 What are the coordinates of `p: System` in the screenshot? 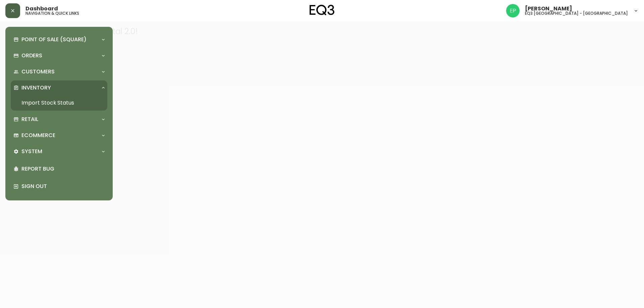 It's located at (32, 151).